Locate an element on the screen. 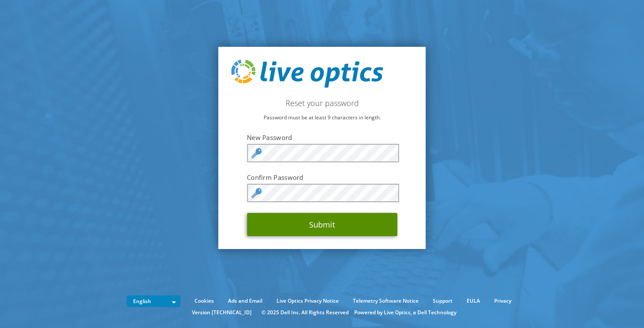 This screenshot has width=644, height=328. li: Powered by Live Optics, a Dell Technology is located at coordinates (405, 312).